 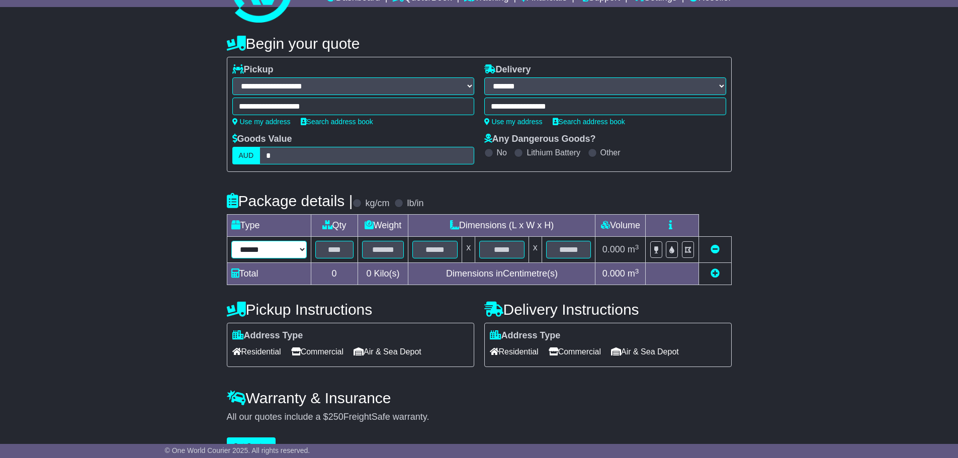 What do you see at coordinates (715, 250) in the screenshot?
I see `a: Remove this item` at bounding box center [715, 250].